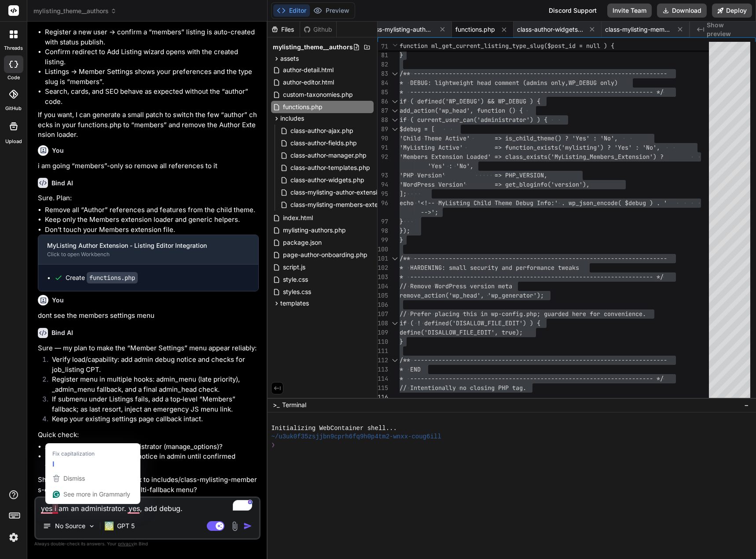 The image size is (756, 559). I want to click on div: 90, so click(383, 138).